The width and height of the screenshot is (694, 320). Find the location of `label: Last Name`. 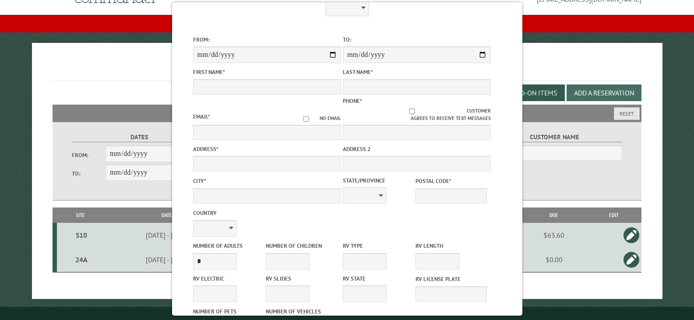

label: Last Name is located at coordinates (416, 72).